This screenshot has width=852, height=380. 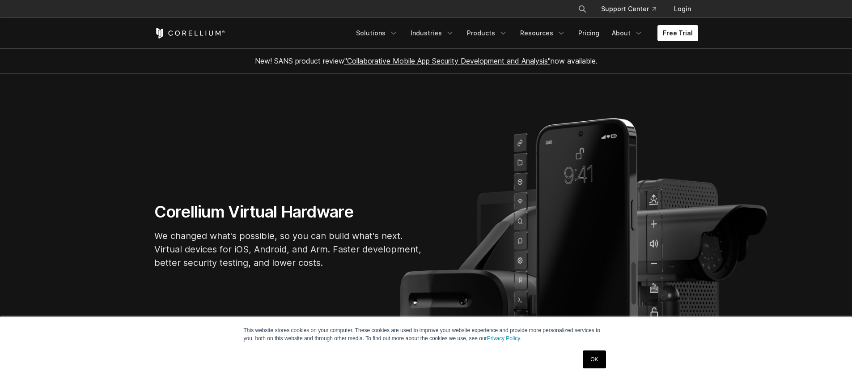 I want to click on a: Industries, so click(x=432, y=33).